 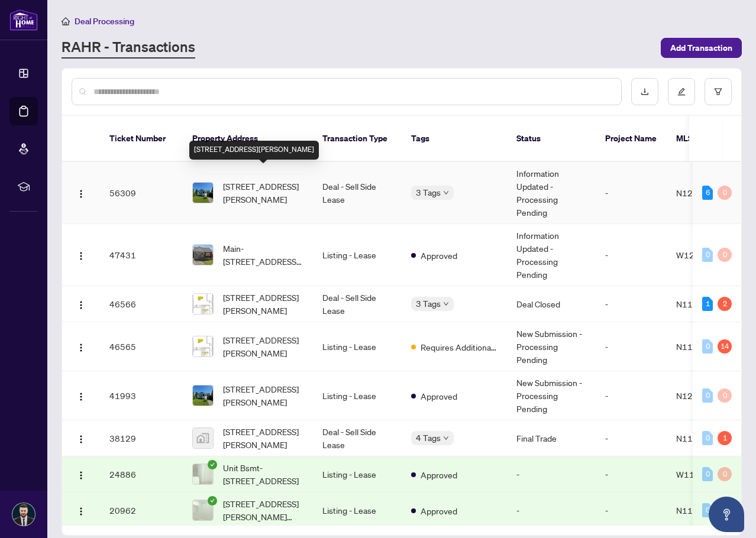 What do you see at coordinates (701, 474) in the screenshot?
I see `span: W11996051` at bounding box center [701, 474].